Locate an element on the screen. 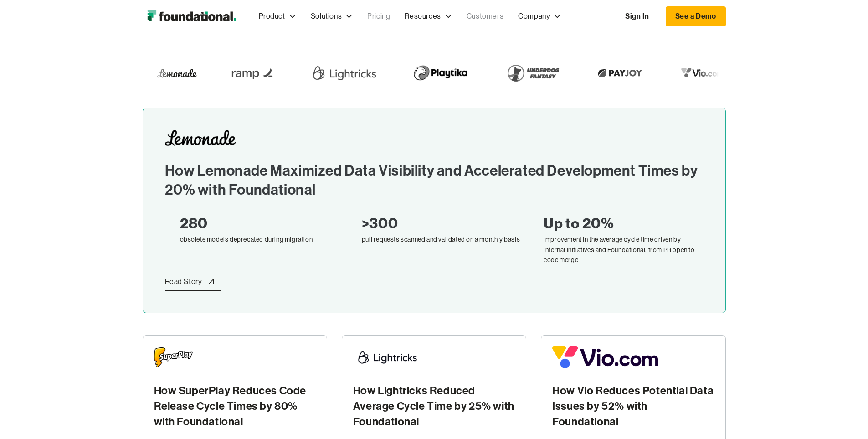 This screenshot has height=439, width=868. img: Lightricks is located at coordinates (342, 73).